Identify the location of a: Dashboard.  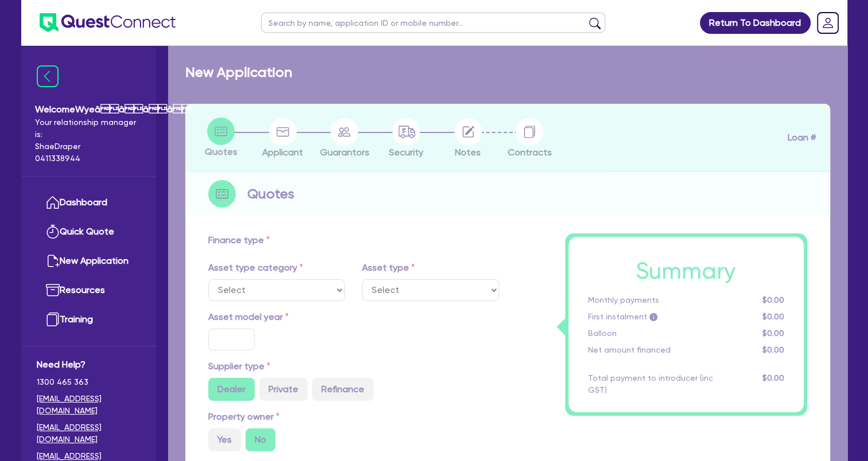
(88, 203).